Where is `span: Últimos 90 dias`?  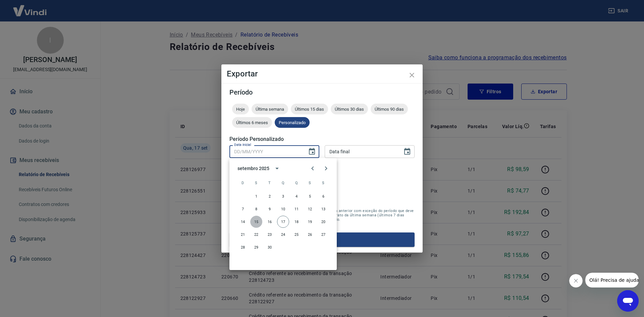 span: Últimos 90 dias is located at coordinates (389, 109).